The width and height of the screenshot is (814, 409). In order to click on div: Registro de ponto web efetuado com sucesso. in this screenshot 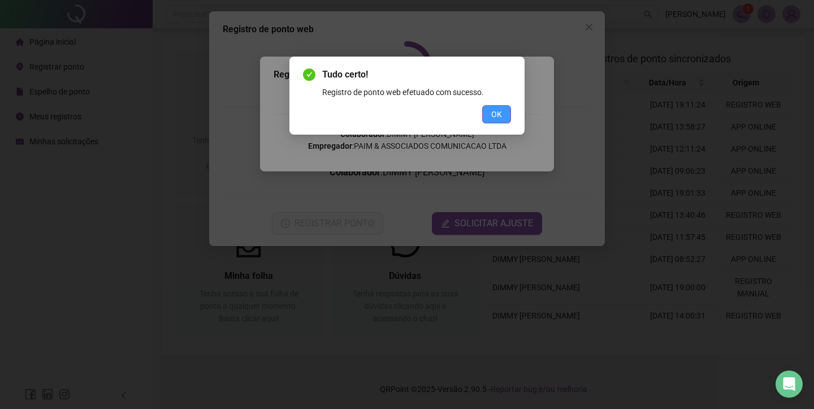, I will do `click(417, 92)`.